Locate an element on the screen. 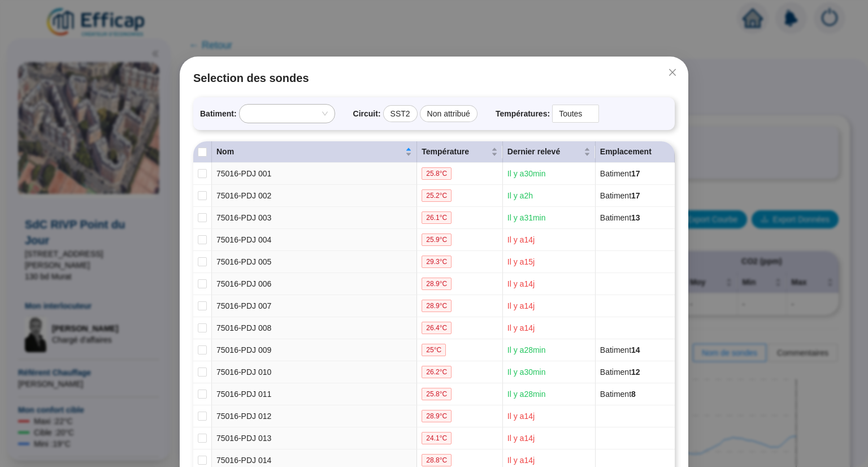 The image size is (868, 467). td: 75016-PDJ 008 is located at coordinates (314, 327).